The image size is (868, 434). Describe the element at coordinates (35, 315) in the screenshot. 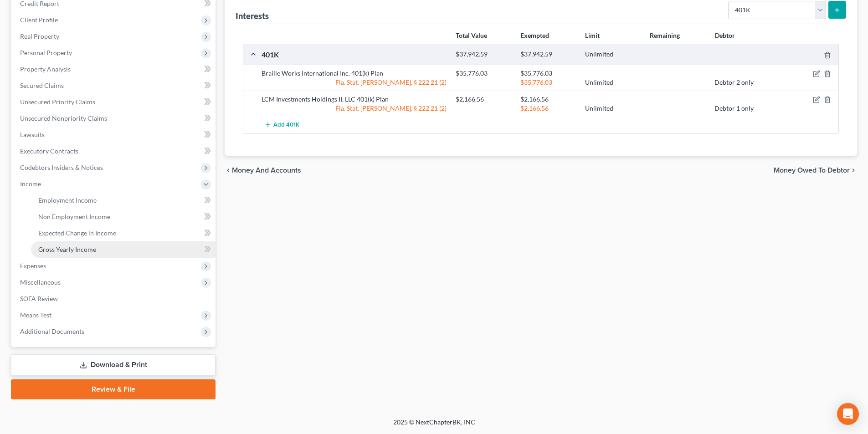

I see `span: Means Test` at that location.